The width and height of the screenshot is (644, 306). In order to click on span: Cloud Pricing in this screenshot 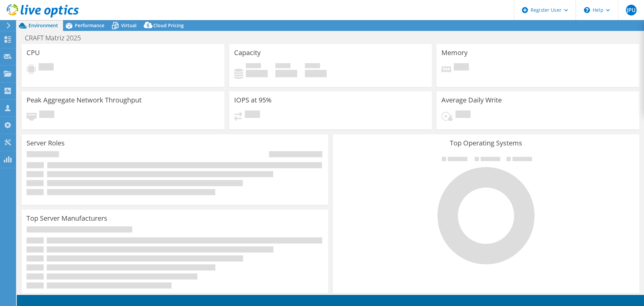, I will do `click(168, 25)`.